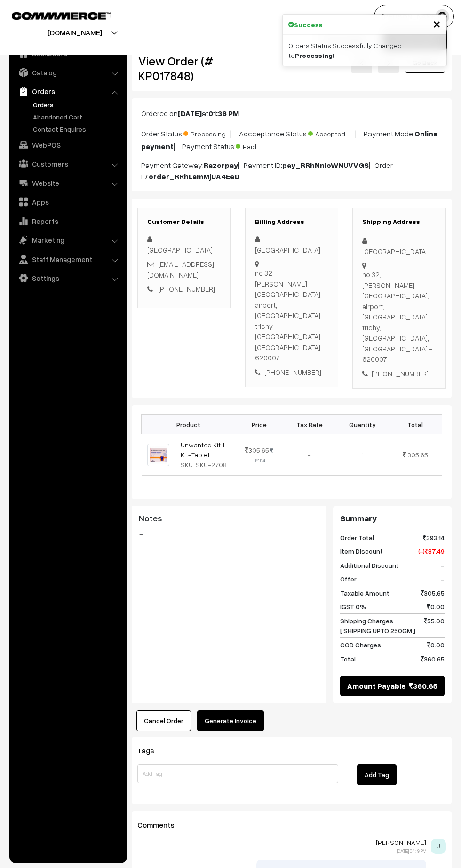  Describe the element at coordinates (68, 202) in the screenshot. I see `a: Apps` at that location.